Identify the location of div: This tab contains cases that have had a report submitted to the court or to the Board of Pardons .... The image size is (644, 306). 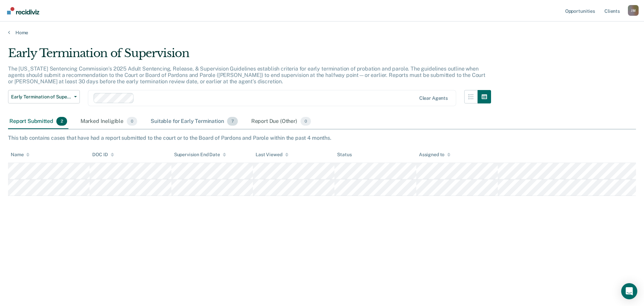
(322, 137).